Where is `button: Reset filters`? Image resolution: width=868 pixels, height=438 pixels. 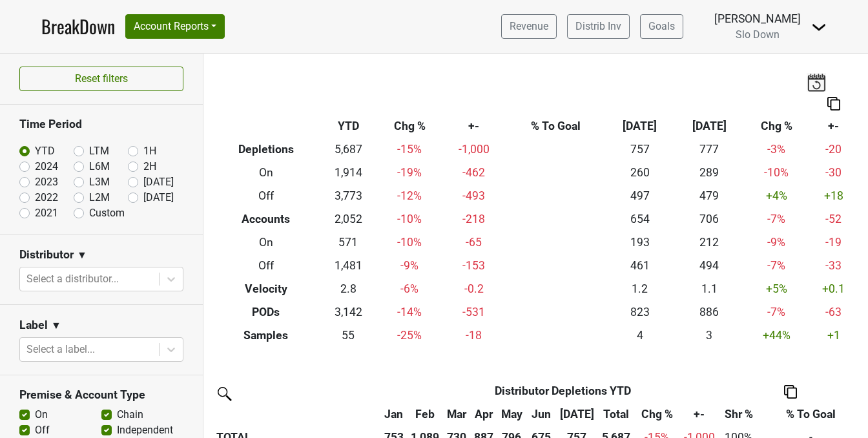 button: Reset filters is located at coordinates (101, 79).